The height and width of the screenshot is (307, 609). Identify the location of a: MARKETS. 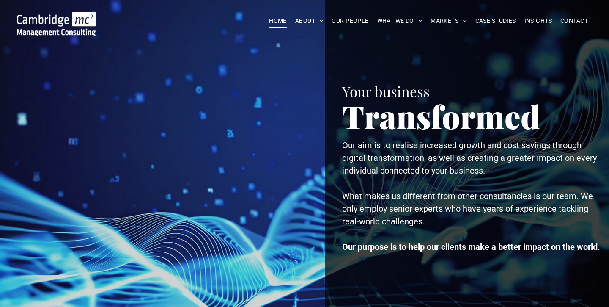
(448, 21).